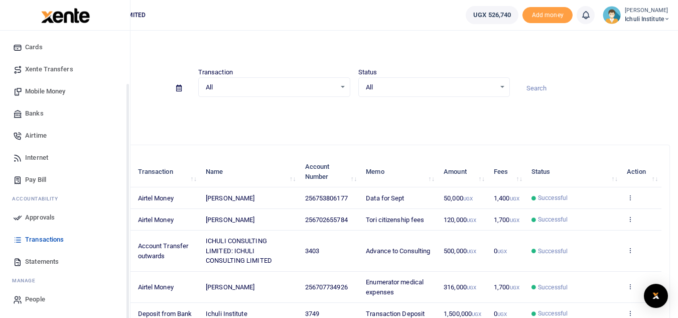  What do you see at coordinates (399, 172) in the screenshot?
I see `th: Memo: activate to sort column ascending` at bounding box center [399, 172].